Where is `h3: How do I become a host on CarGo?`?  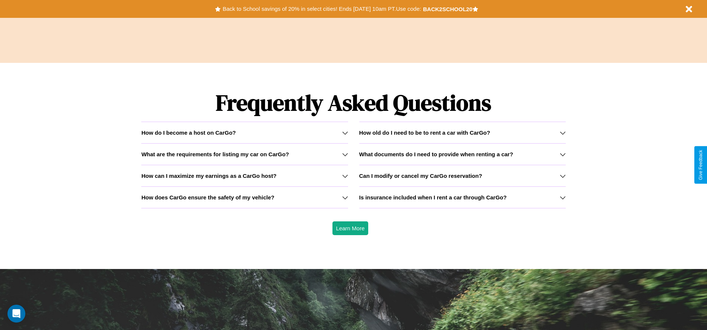
h3: How do I become a host on CarGo? is located at coordinates (188, 133).